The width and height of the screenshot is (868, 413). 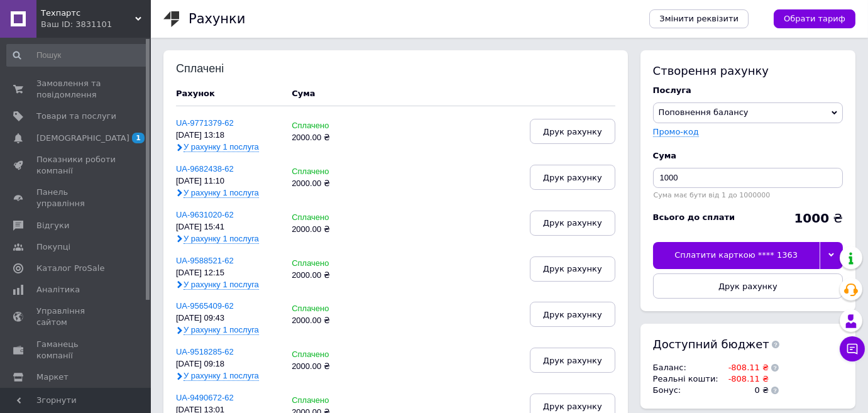 I want to click on span: Замовлення та повідомлення, so click(x=76, y=89).